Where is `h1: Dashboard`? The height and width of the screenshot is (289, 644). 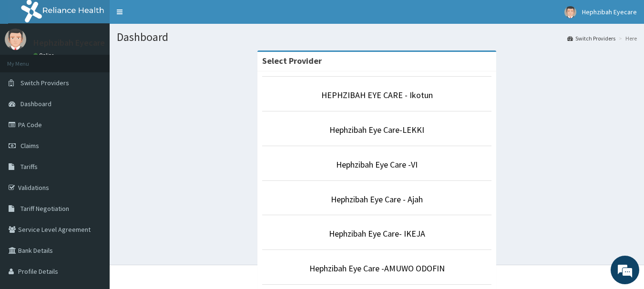
h1: Dashboard is located at coordinates (377, 37).